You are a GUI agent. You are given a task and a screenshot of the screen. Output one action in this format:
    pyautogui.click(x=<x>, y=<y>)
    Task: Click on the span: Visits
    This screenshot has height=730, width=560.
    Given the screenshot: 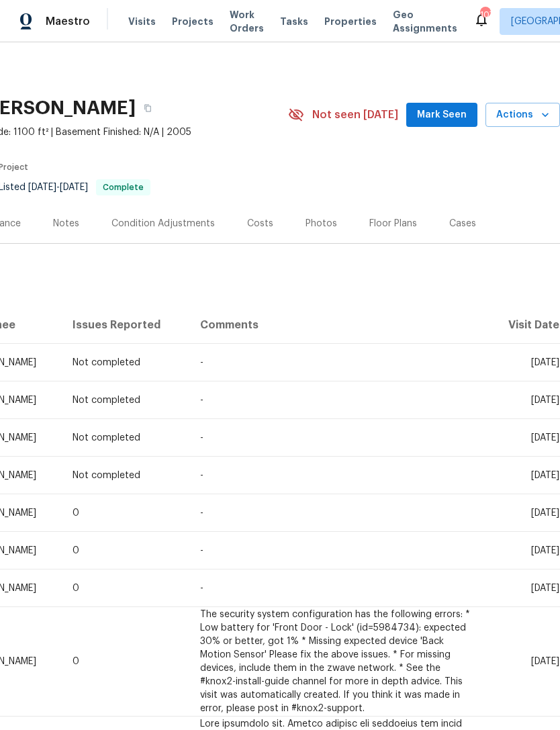 What is the action you would take?
    pyautogui.click(x=141, y=21)
    